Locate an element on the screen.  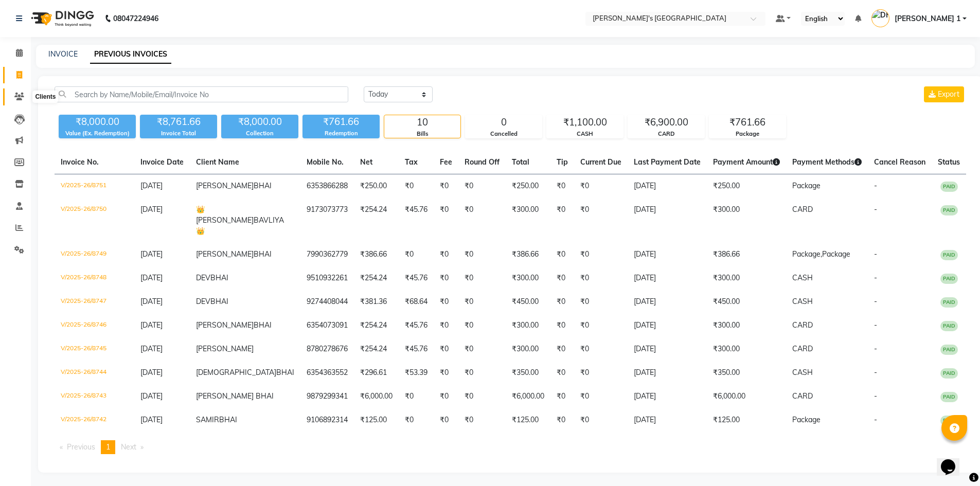
img: logo is located at coordinates (61, 19).